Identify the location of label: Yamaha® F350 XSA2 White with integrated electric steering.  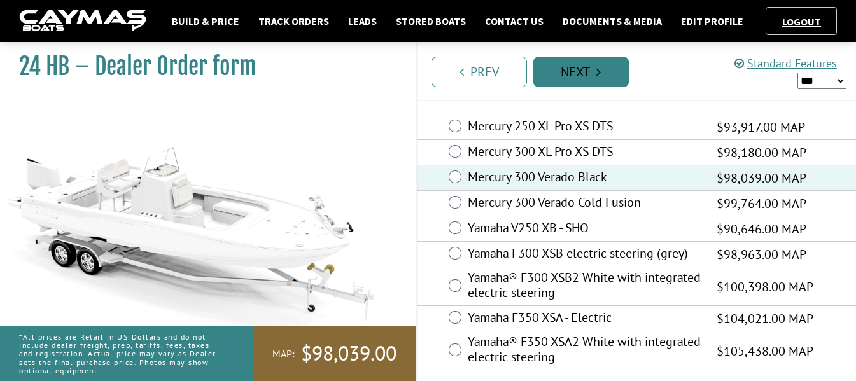
(584, 351).